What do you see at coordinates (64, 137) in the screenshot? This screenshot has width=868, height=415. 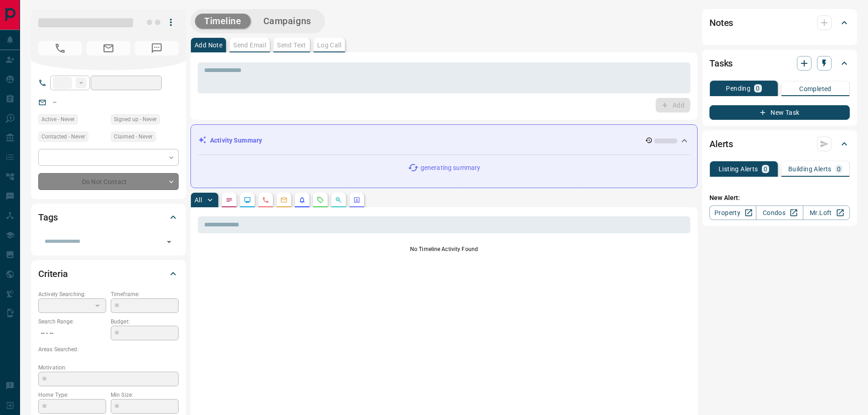 I see `span: Contacted - Never` at bounding box center [64, 137].